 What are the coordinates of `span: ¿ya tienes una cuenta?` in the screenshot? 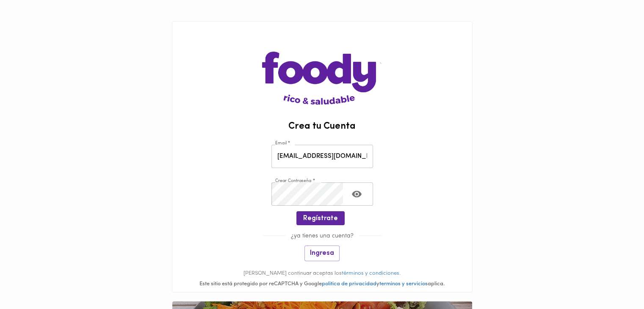 It's located at (322, 236).